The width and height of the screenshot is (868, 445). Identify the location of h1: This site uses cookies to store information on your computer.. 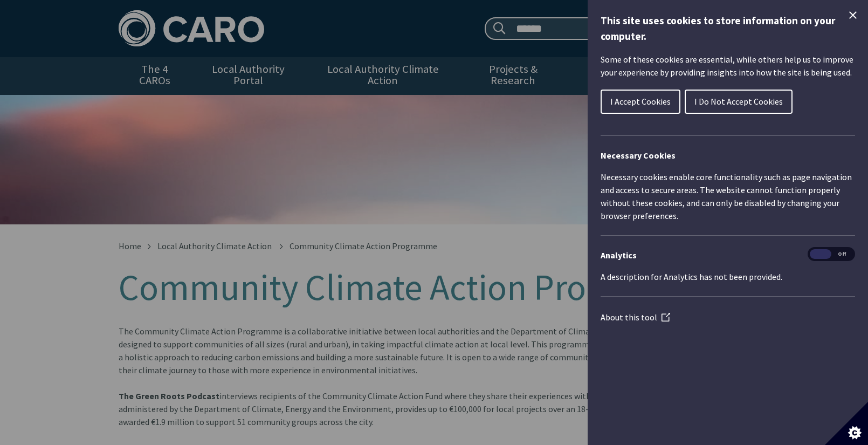
(728, 28).